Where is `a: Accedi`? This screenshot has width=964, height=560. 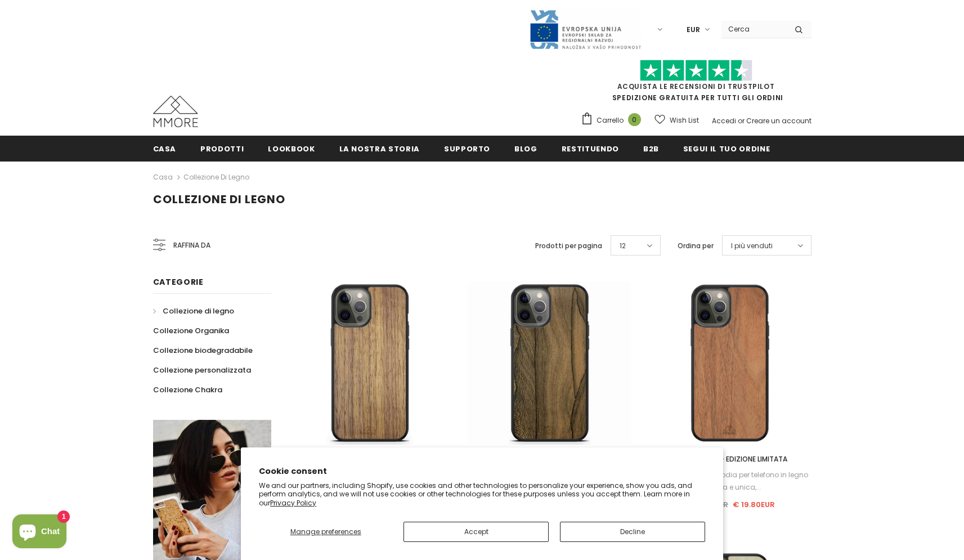 a: Accedi is located at coordinates (723, 120).